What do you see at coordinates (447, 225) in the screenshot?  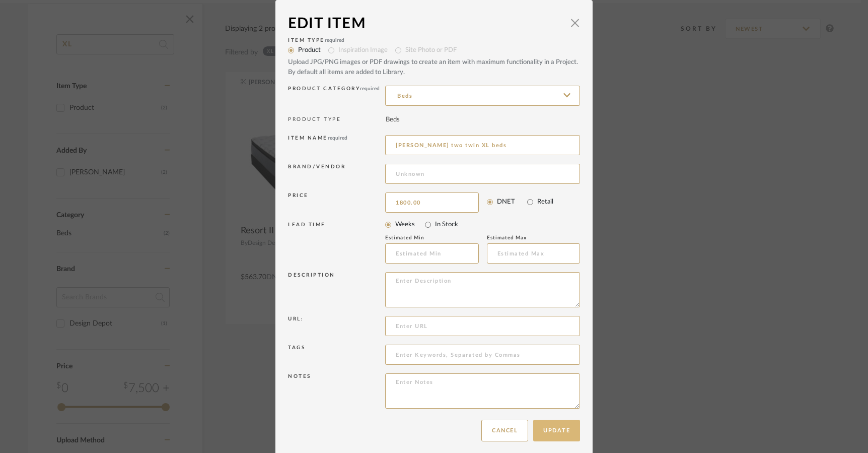 I see `label: In Stock` at bounding box center [447, 225].